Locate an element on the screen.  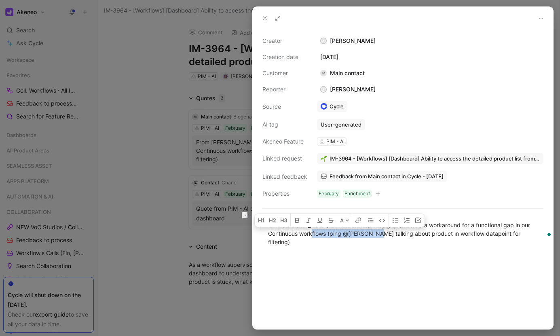
div: Reporter is located at coordinates (285, 89).